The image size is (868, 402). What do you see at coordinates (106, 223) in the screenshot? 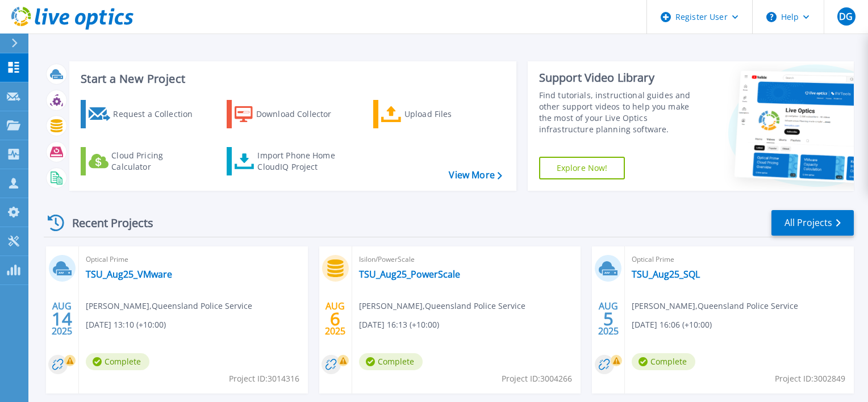
I see `div: Recent Projects` at bounding box center [106, 223].